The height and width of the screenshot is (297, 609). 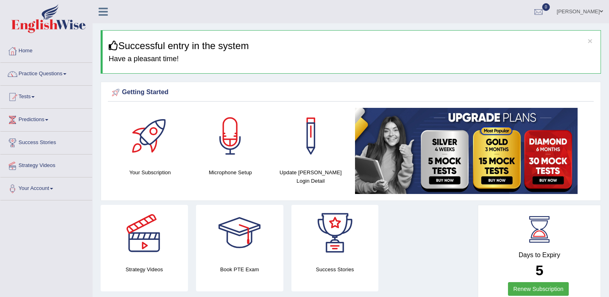 What do you see at coordinates (335, 269) in the screenshot?
I see `h4: Success Stories` at bounding box center [335, 269].